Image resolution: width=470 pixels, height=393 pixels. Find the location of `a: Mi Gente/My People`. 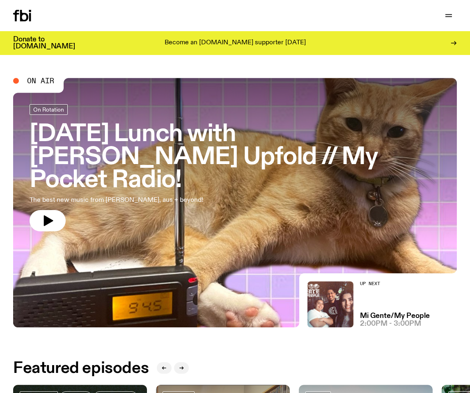

a: Mi Gente/My People is located at coordinates (395, 316).